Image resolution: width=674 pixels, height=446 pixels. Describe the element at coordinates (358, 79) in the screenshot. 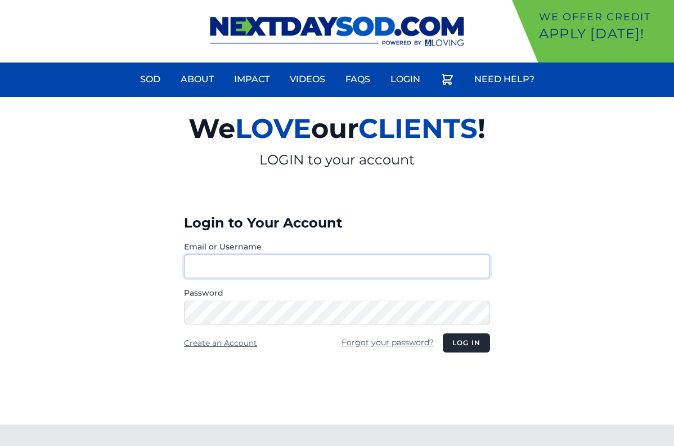

I see `a: FAQs` at that location.